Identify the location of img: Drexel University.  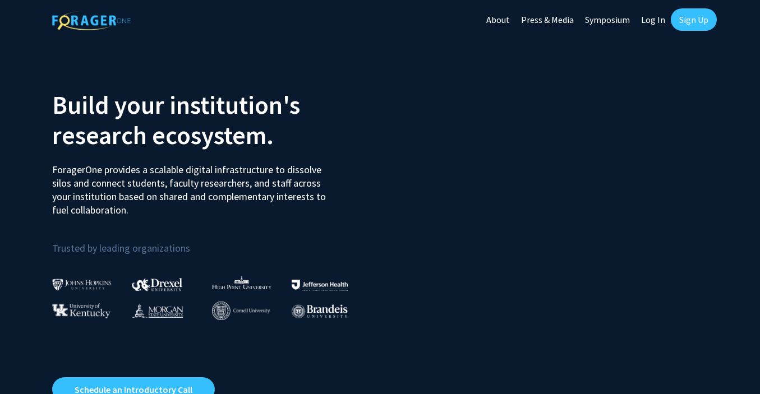
(157, 284).